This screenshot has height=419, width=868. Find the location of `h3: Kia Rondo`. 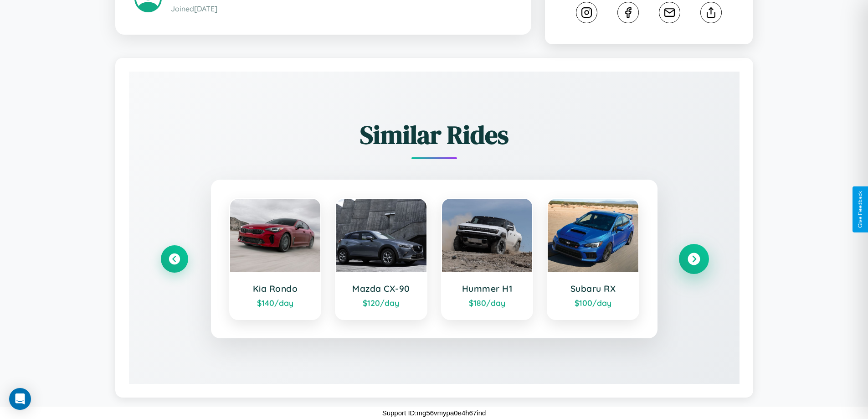

h3: Kia Rondo is located at coordinates (275, 289).